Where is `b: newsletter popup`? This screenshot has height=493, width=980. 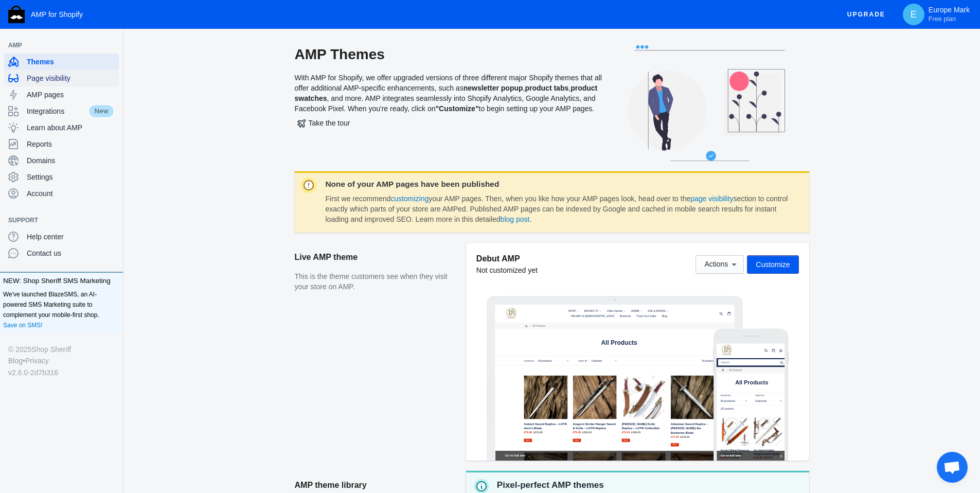 b: newsletter popup is located at coordinates (494, 88).